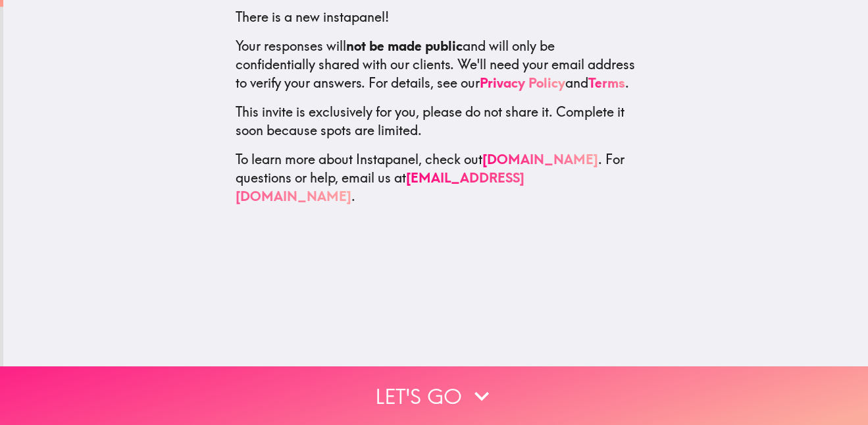 This screenshot has height=425, width=868. Describe the element at coordinates (404, 46) in the screenshot. I see `b: not be made public` at that location.